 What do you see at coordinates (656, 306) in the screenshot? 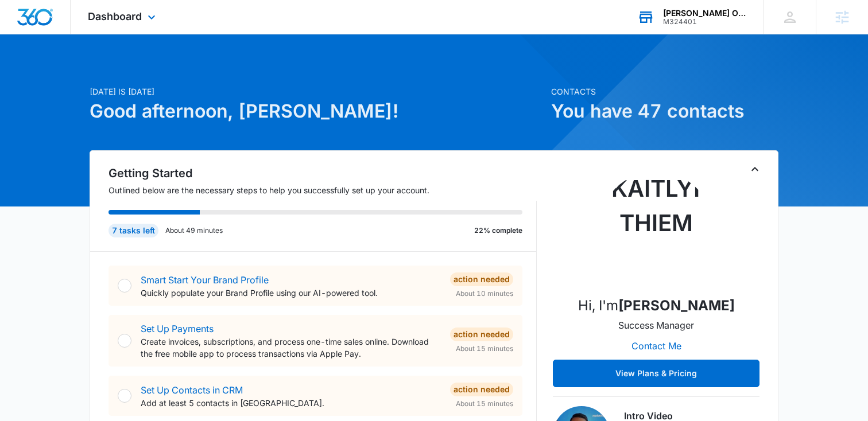
I see `p: Hi, I'm` at bounding box center [656, 306].